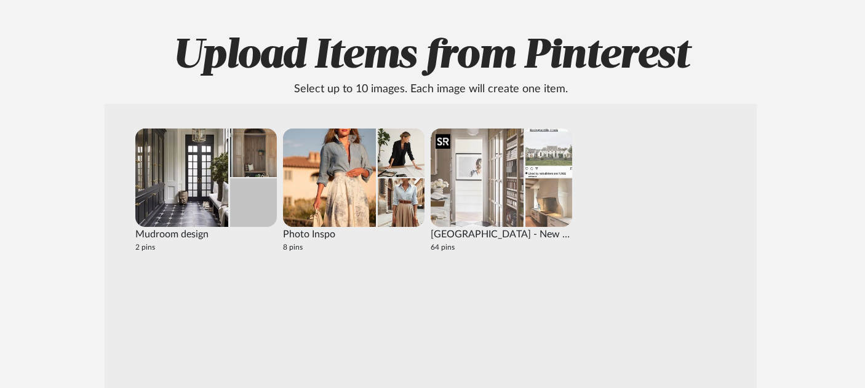 This screenshot has height=388, width=865. I want to click on div: 8 pin s, so click(354, 247).